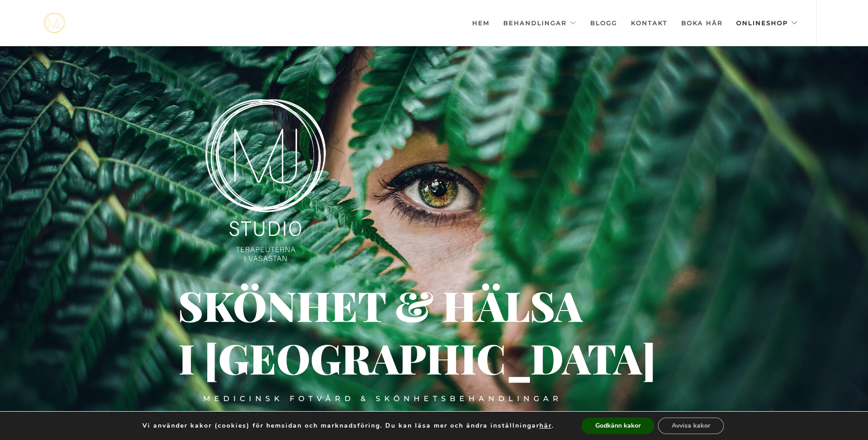 This screenshot has width=868, height=440. I want to click on div: Skönhet & hälsa, so click(341, 305).